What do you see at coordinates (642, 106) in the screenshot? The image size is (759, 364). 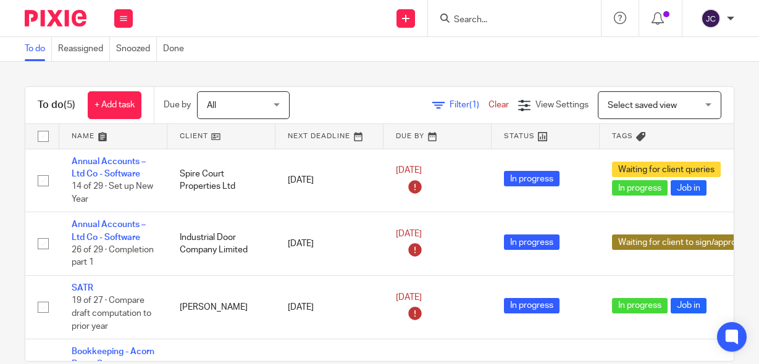 I see `span: Select saved view` at bounding box center [642, 106].